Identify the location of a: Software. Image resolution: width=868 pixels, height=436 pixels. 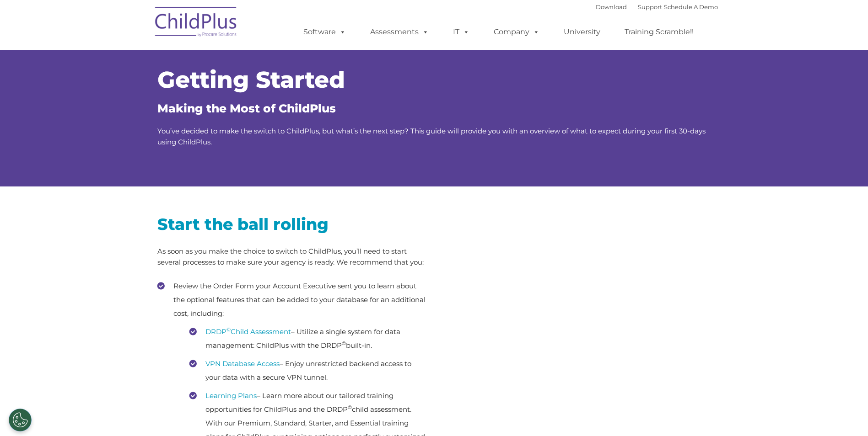
(324, 32).